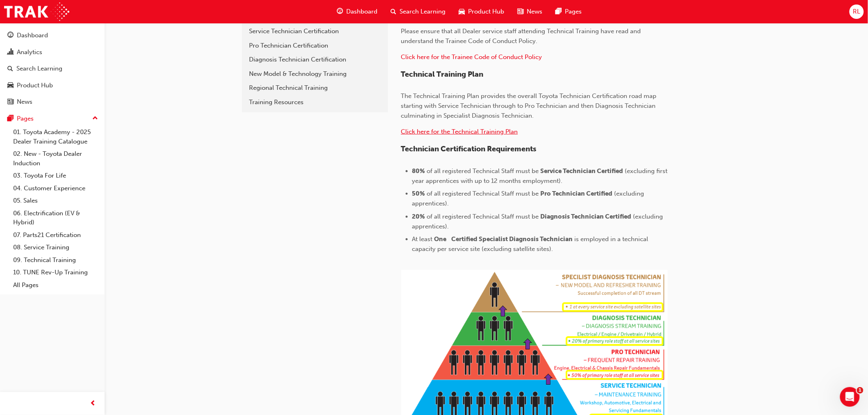  Describe the element at coordinates (25, 119) in the screenshot. I see `div: Pages` at that location.